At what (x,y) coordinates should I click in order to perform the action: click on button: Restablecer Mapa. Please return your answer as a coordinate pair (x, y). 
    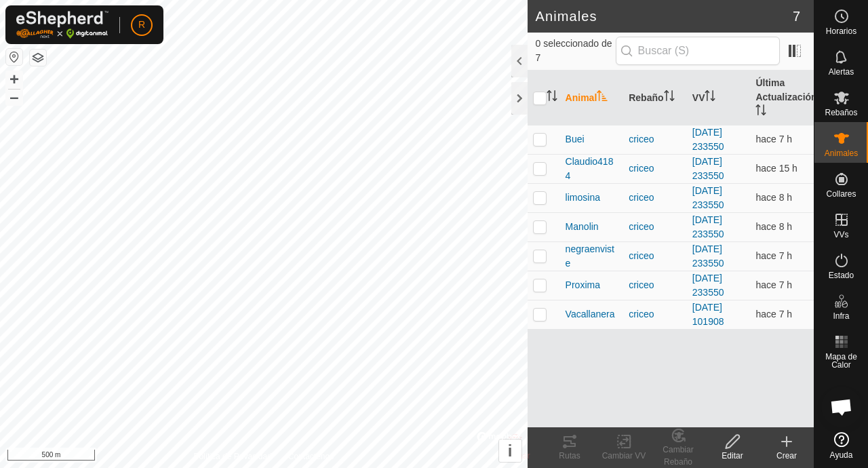
    Looking at the image, I should click on (14, 57).